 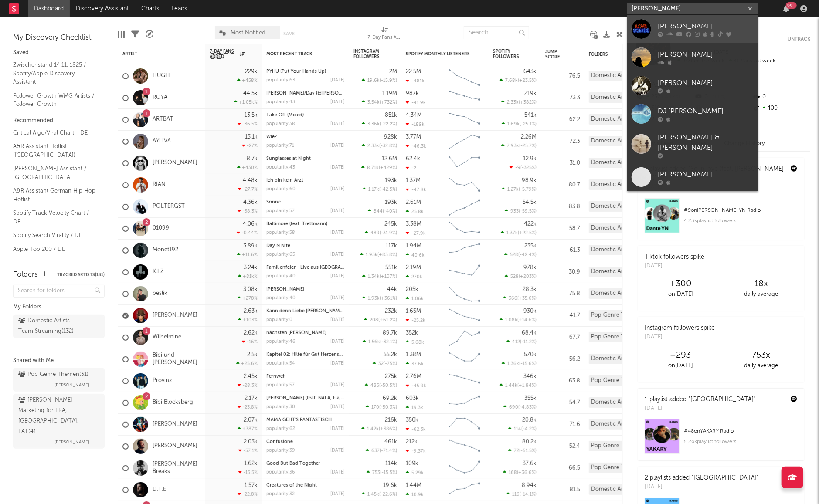 What do you see at coordinates (527, 211) in the screenshot?
I see `span: -59.5 %` at bounding box center [527, 211].